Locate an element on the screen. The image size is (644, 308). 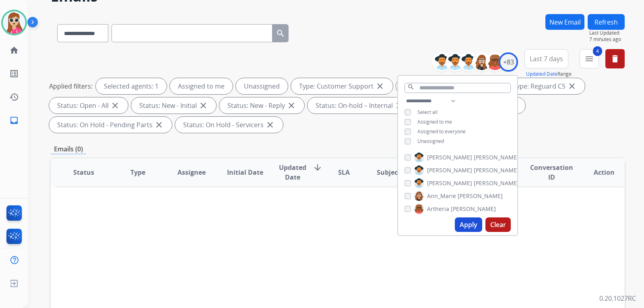
span: 4 is located at coordinates (597, 51).